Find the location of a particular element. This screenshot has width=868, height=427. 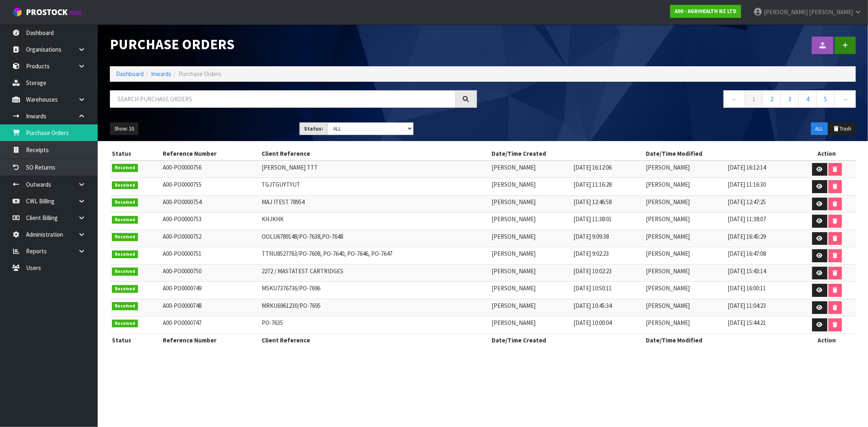

input: Search purchase orders is located at coordinates (283, 99).